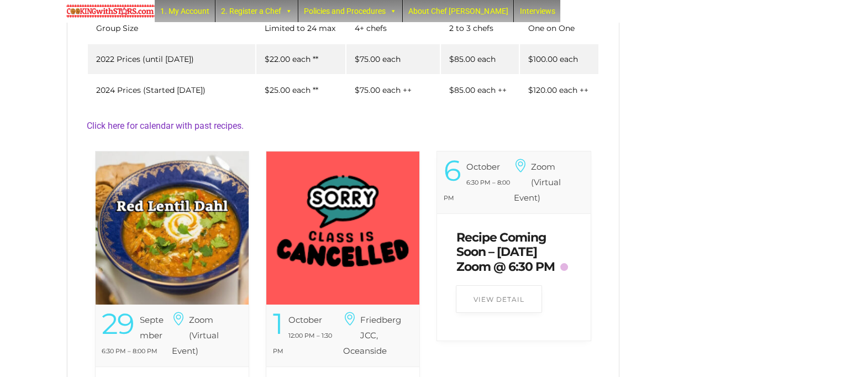 The image size is (868, 377). I want to click on img: Chef Paula's Cooking With Stars, so click(110, 11).